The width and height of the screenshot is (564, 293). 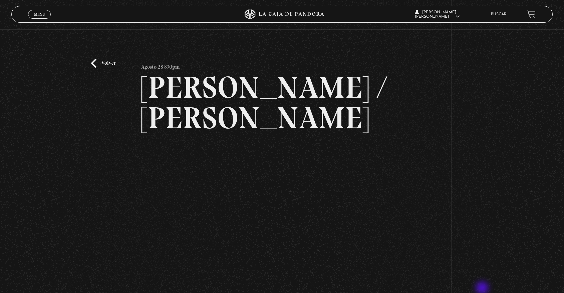 I want to click on span: Menu, so click(x=39, y=14).